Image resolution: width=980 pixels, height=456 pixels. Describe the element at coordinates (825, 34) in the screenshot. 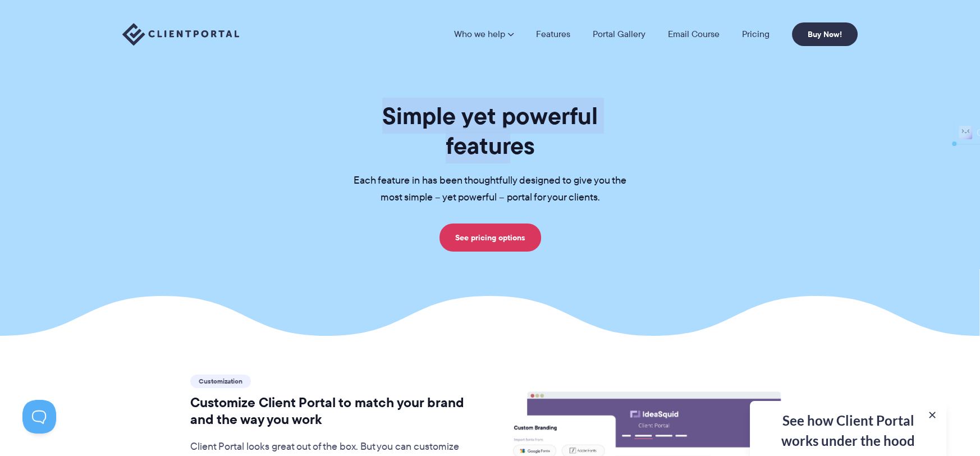

I see `a: Buy Now!` at that location.